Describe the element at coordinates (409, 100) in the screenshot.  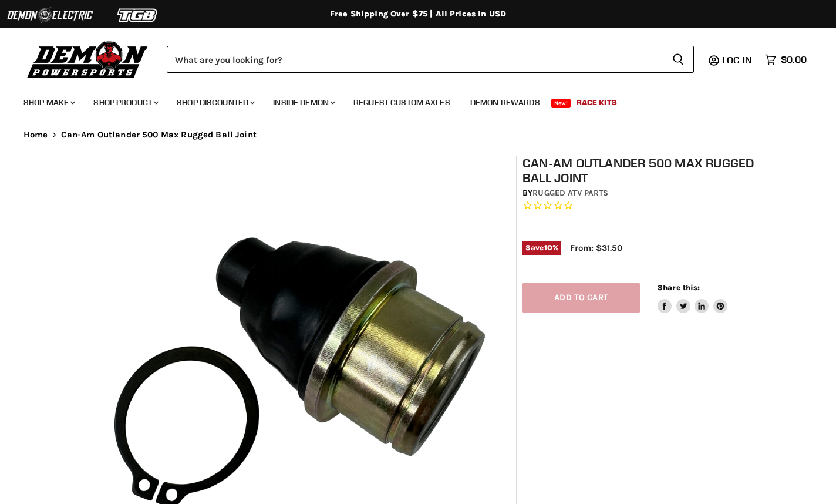
I see `ul: Main menu` at that location.